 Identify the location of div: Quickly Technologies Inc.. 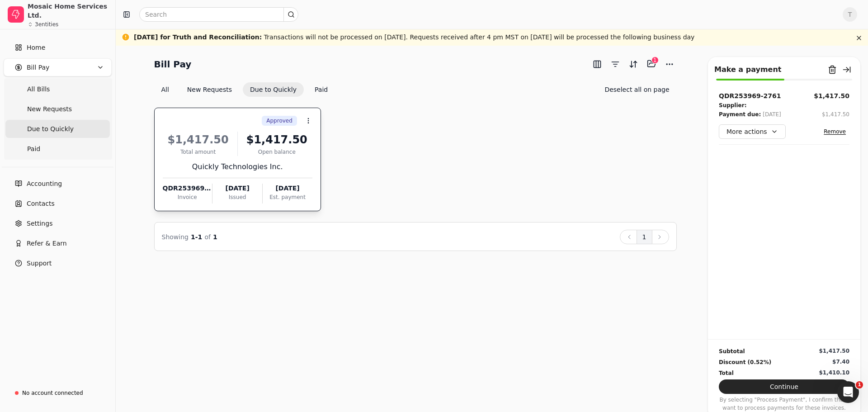
(237, 167).